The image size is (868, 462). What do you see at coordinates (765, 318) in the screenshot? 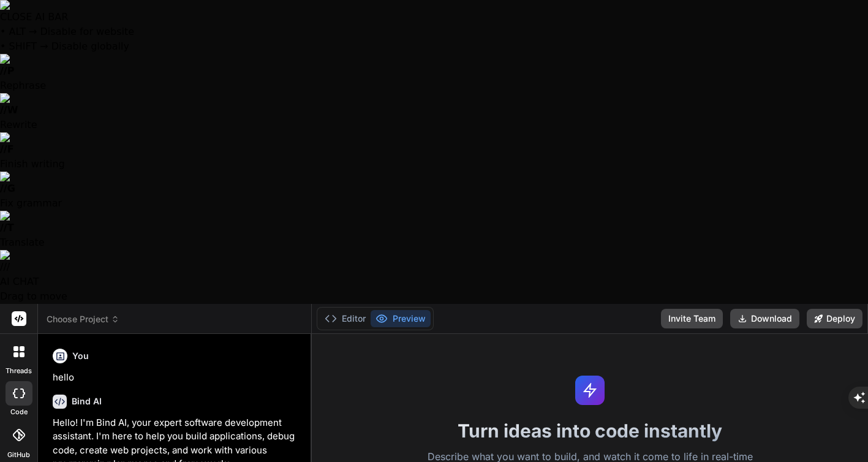
I see `button: Download` at bounding box center [765, 318].